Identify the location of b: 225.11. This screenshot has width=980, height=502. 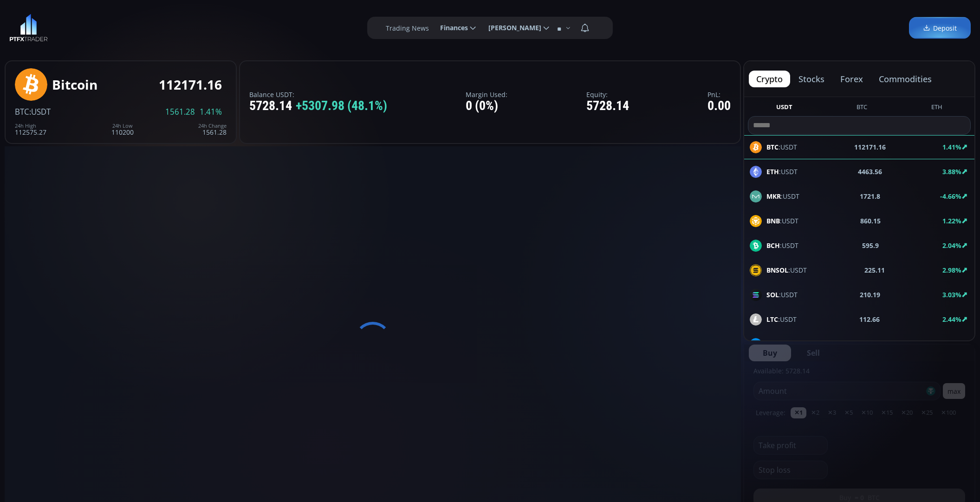
(875, 270).